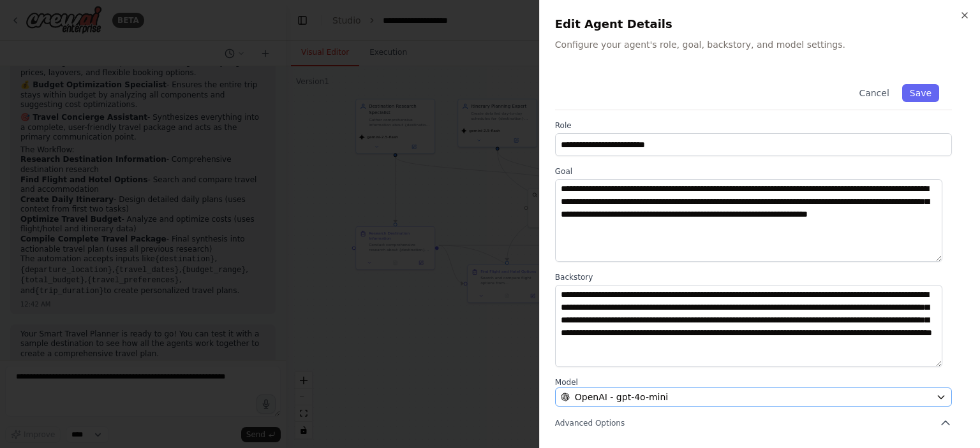 The image size is (980, 448). Describe the element at coordinates (753, 278) in the screenshot. I see `label: Backstory` at that location.